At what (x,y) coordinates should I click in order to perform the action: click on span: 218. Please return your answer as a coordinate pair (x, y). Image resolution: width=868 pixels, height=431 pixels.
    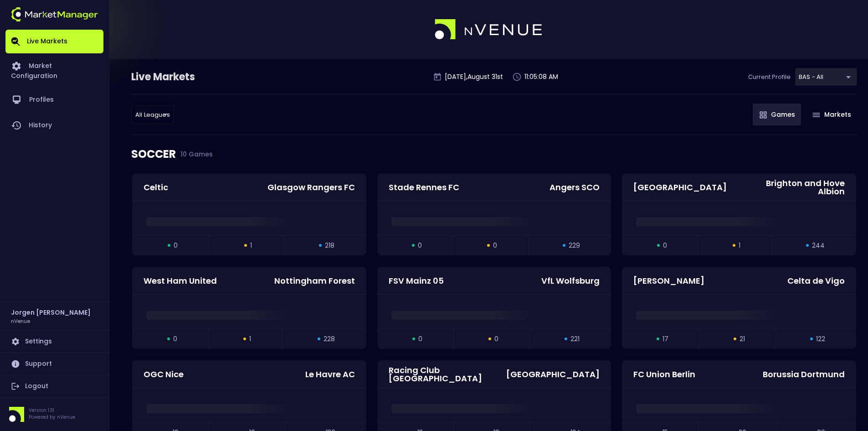
    Looking at the image, I should click on (329, 245).